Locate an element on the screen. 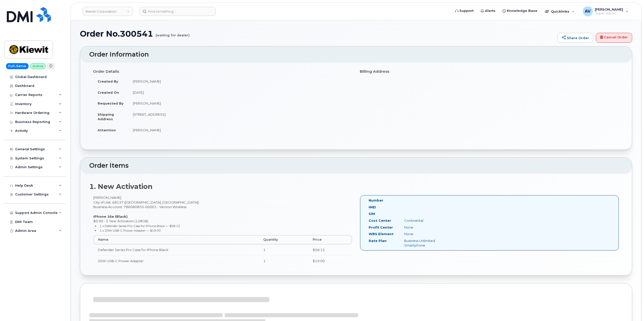 The image size is (644, 321). strong: Requested By is located at coordinates (111, 103).